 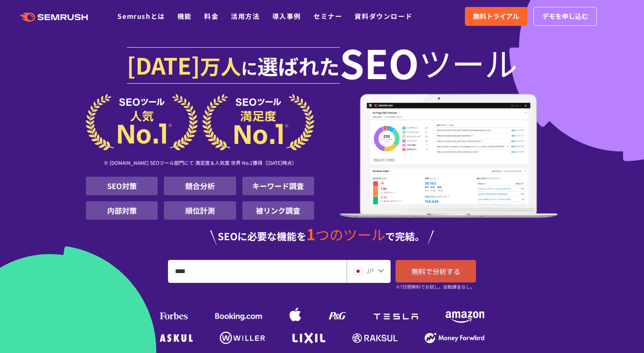 I want to click on li: 内部対策, so click(x=122, y=210).